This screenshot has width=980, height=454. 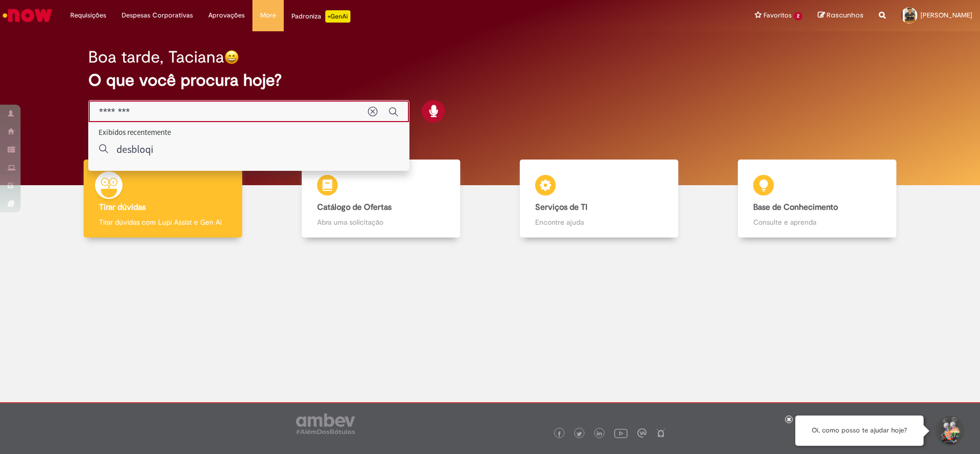 What do you see at coordinates (325, 424) in the screenshot?
I see `img: logo_footer_ambev_rotulo_gray.png` at bounding box center [325, 424].